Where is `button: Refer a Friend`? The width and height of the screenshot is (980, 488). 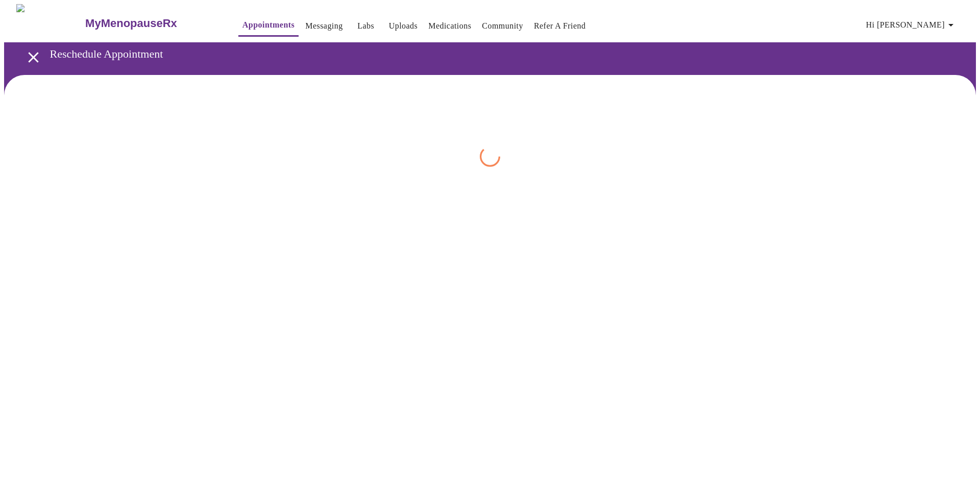
button: Refer a Friend is located at coordinates (560, 26).